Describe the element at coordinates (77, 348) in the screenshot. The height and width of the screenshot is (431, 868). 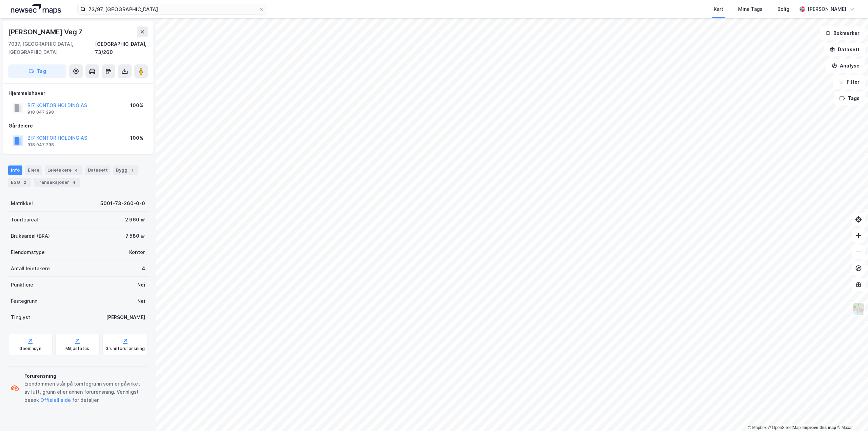
I see `div: Miljøstatus` at that location.